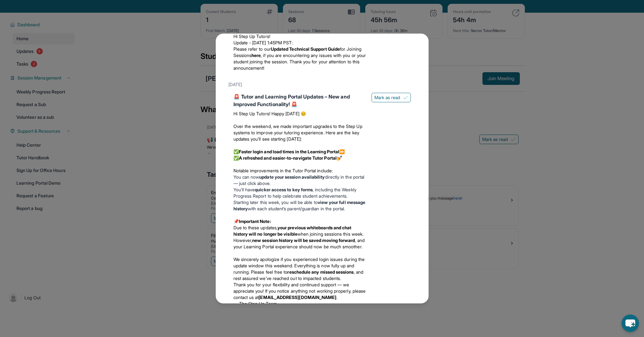 The image size is (644, 337). What do you see at coordinates (320, 272) in the screenshot?
I see `strong: reschedule any missed sessions` at bounding box center [320, 272].